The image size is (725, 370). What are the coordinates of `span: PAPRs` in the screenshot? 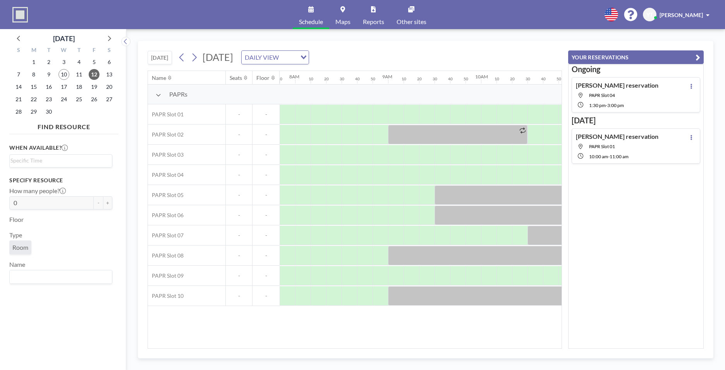 It's located at (178, 94).